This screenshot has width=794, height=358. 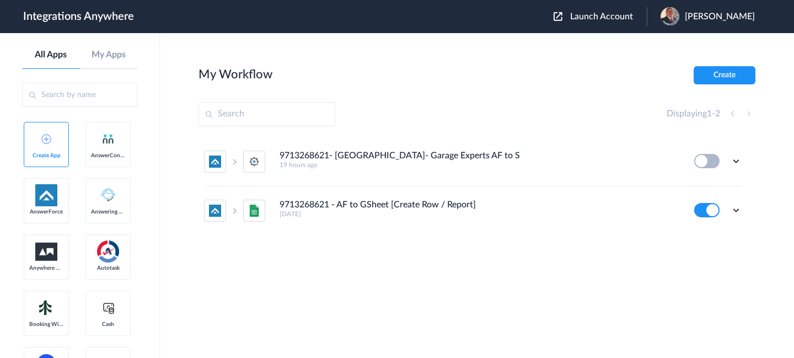 I want to click on h1: Integrations Anywhere, so click(x=78, y=17).